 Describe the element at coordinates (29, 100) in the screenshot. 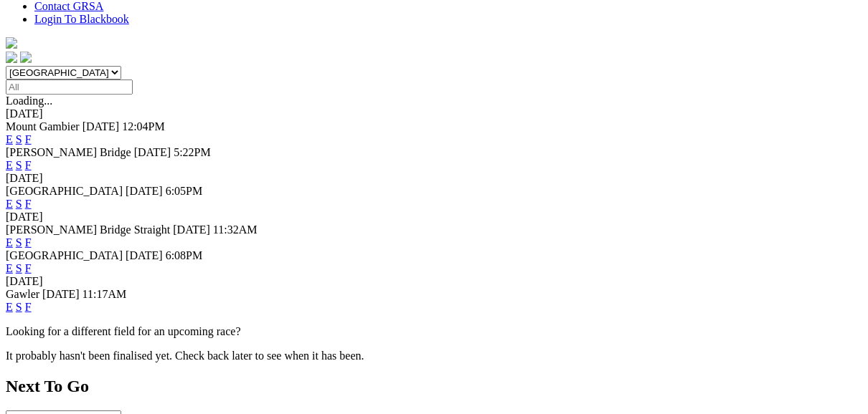

I see `span: Loading...` at that location.